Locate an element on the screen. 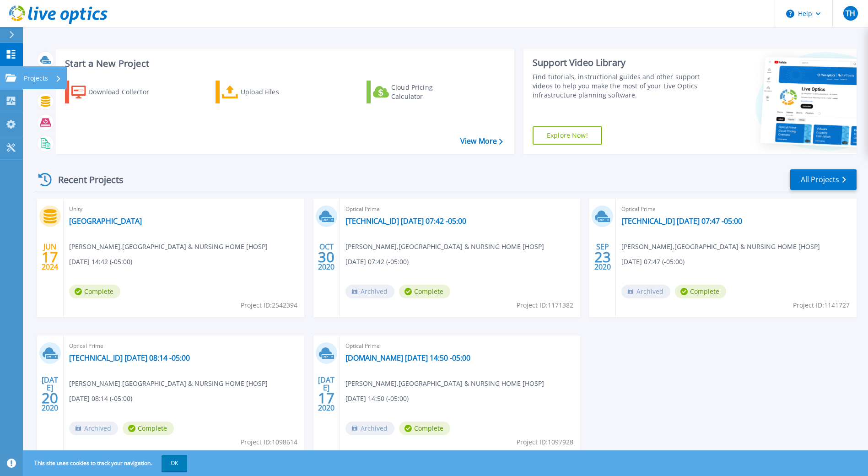 The height and width of the screenshot is (476, 868). span: Unity is located at coordinates (184, 209).